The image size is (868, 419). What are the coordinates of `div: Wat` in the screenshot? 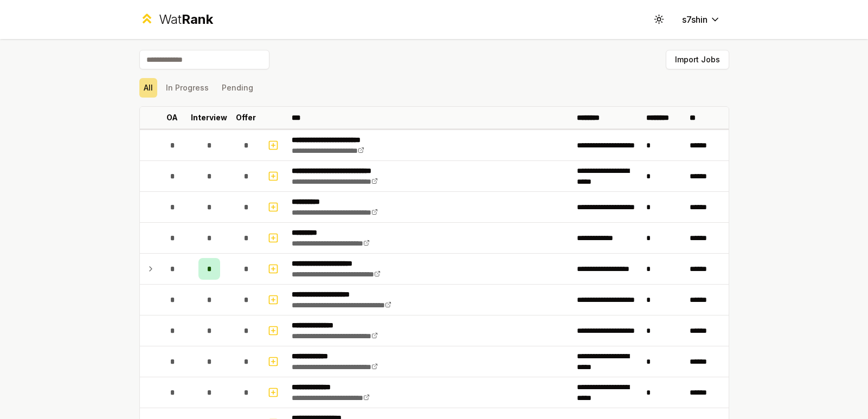 It's located at (186, 20).